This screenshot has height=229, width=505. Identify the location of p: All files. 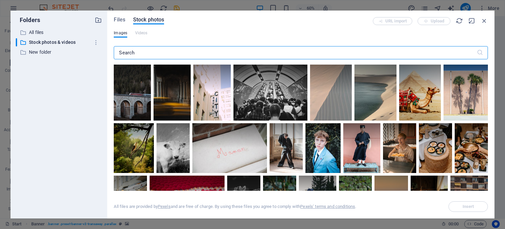
(60, 32).